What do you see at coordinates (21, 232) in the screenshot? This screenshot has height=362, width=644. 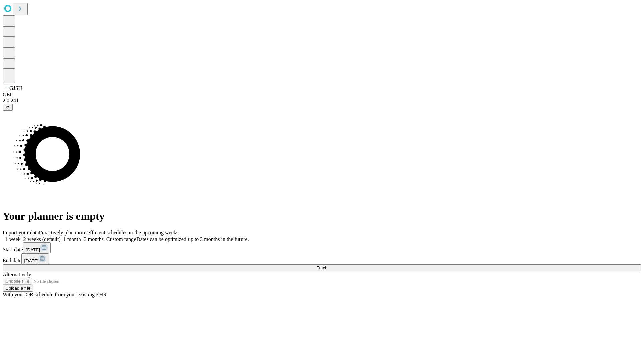 I see `span: Import your data` at bounding box center [21, 232].